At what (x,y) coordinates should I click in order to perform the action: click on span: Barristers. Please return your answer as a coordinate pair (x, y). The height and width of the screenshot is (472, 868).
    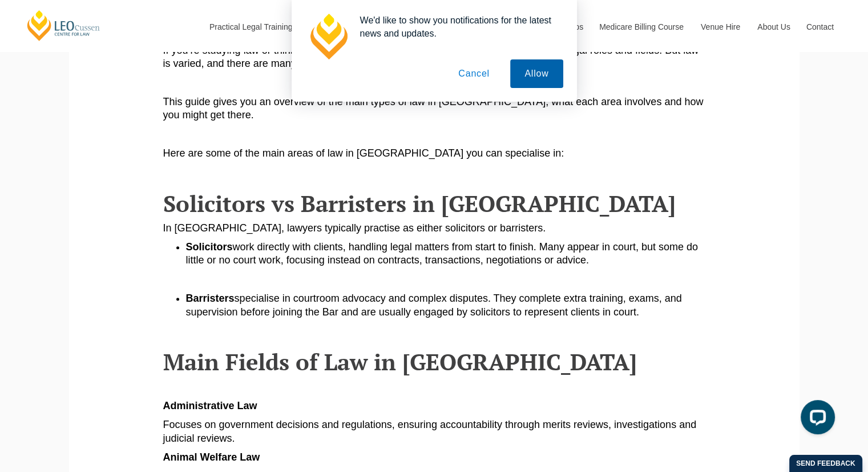
    Looking at the image, I should click on (210, 298).